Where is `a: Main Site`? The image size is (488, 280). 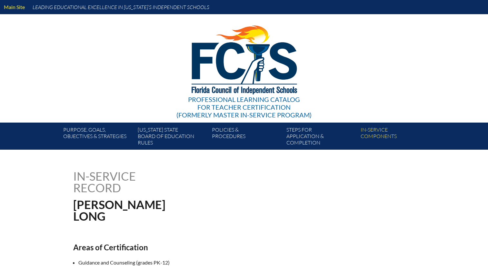 a: Main Site is located at coordinates (14, 7).